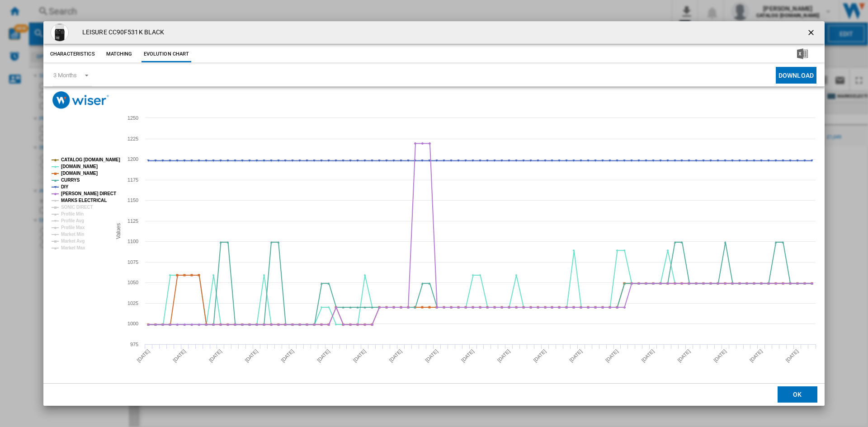  What do you see at coordinates (133, 118) in the screenshot?
I see `tspan: 1250` at bounding box center [133, 118].